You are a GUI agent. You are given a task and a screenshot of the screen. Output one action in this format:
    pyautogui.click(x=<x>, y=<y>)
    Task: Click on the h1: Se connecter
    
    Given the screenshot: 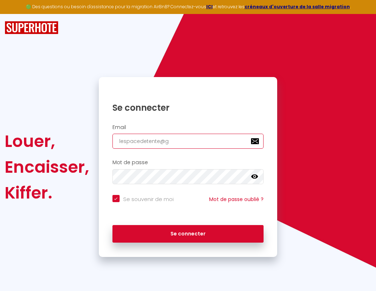 What is the action you would take?
    pyautogui.click(x=188, y=107)
    